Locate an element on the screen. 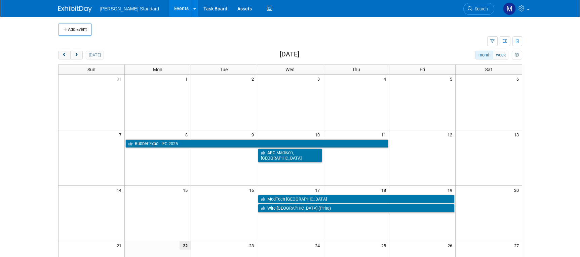  span: 10 is located at coordinates (318, 134).